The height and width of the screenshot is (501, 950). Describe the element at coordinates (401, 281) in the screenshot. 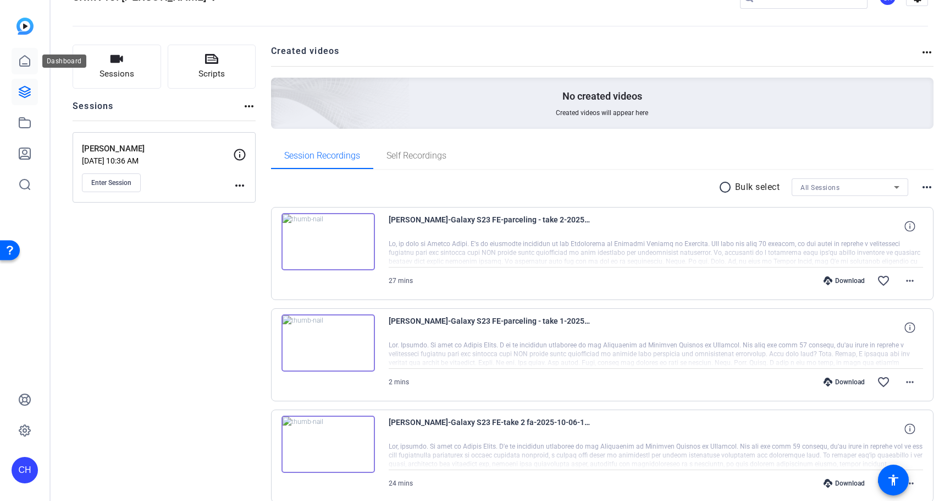

I see `span: 27 mins` at that location.